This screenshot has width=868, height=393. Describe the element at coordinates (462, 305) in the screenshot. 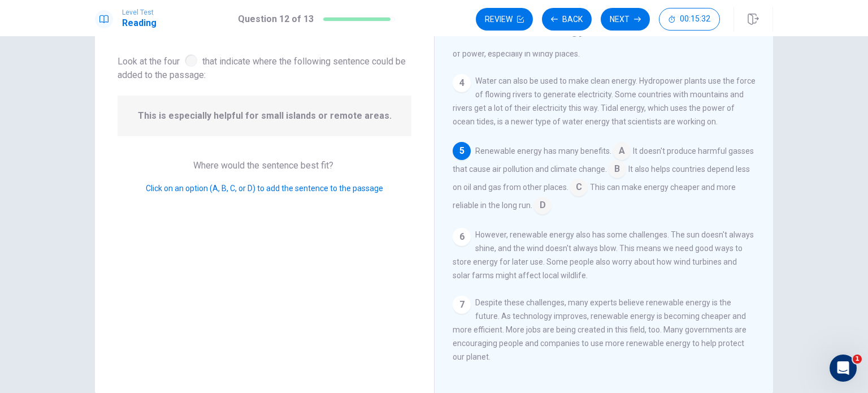

I see `div: 7` at that location.